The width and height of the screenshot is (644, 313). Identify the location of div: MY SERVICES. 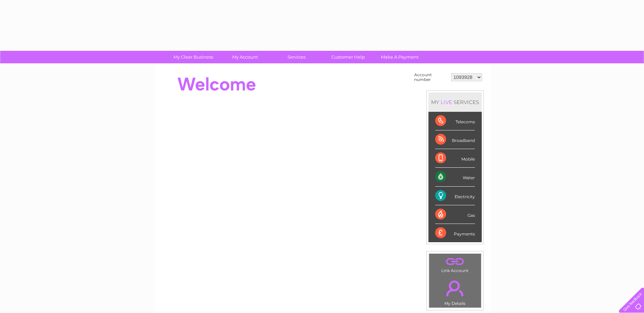
(455, 102).